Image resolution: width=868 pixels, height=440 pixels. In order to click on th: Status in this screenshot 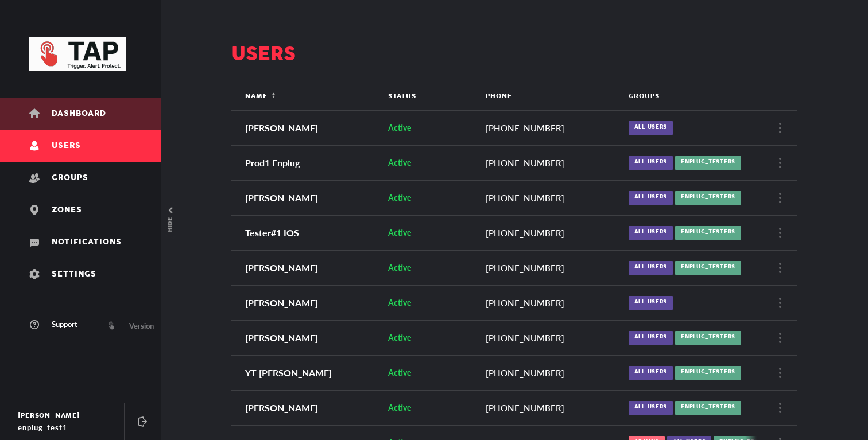, I will do `click(428, 96)`.